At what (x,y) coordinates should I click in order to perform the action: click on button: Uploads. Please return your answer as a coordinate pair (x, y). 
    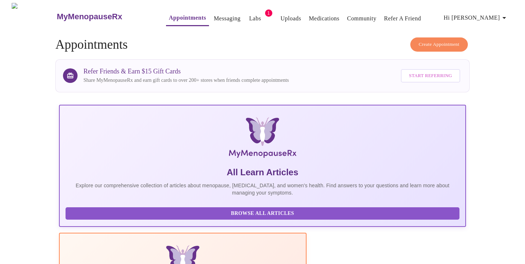
    Looking at the image, I should click on (291, 19).